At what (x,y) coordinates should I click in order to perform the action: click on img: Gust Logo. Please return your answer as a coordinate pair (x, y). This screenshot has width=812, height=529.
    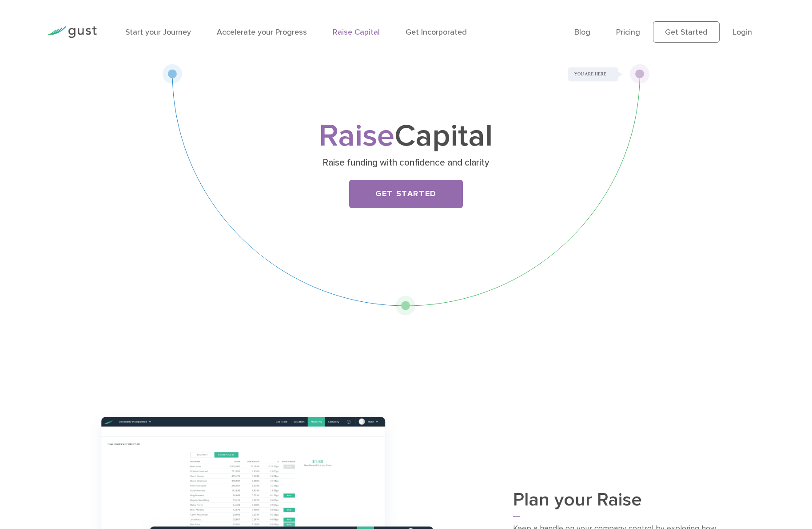
    Looking at the image, I should click on (72, 32).